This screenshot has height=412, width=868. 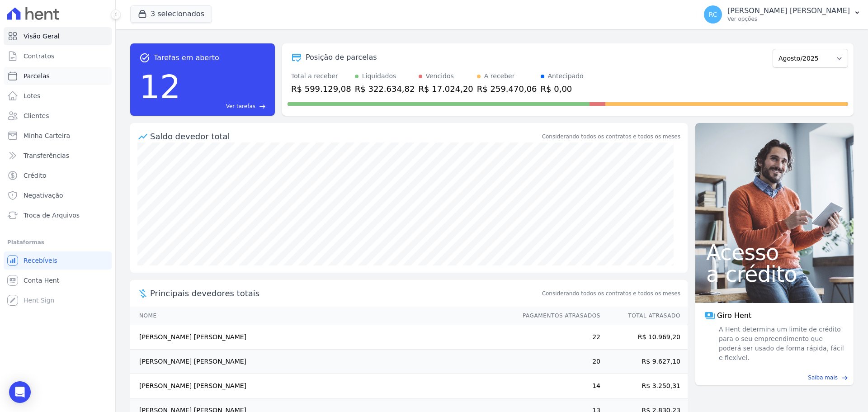 What do you see at coordinates (379, 76) in the screenshot?
I see `div: Liquidados` at bounding box center [379, 76].